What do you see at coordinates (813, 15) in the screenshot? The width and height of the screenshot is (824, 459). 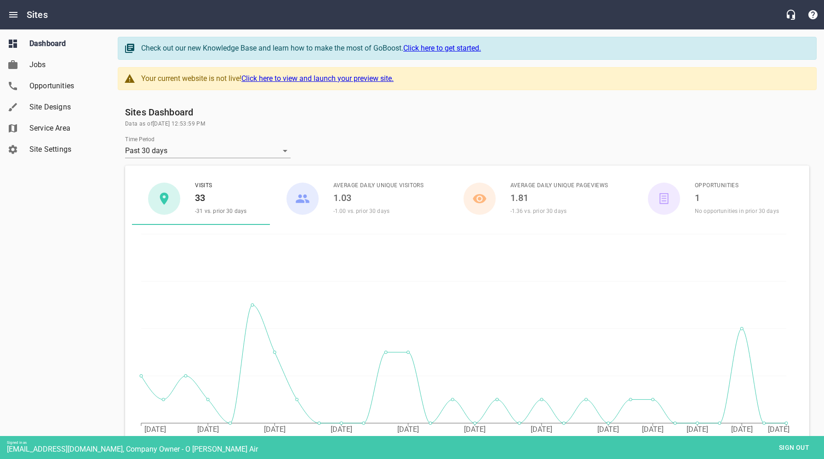 I see `button: Support Portal` at bounding box center [813, 15].